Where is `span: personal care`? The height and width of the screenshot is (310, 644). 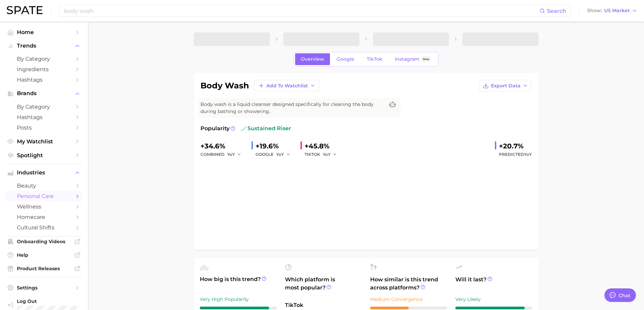
span: personal care is located at coordinates (44, 196).